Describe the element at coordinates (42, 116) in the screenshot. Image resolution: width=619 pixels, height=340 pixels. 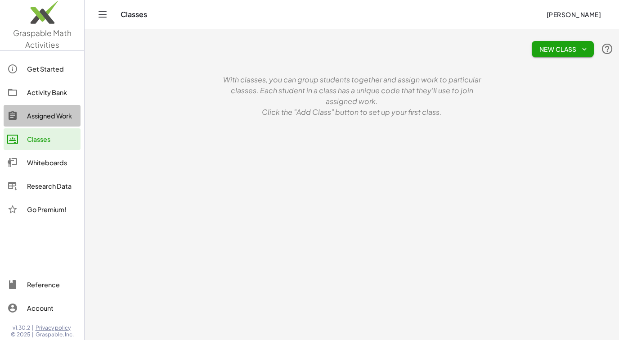
I see `a: Assigned Work` at that location.